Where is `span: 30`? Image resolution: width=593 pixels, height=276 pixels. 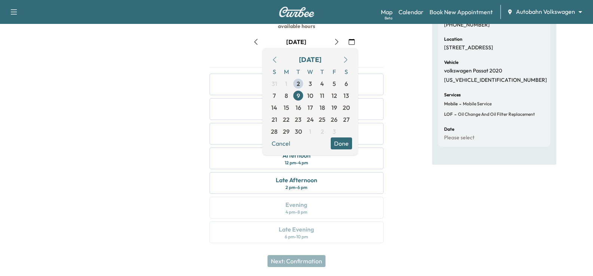 span: 30 is located at coordinates (298, 132).